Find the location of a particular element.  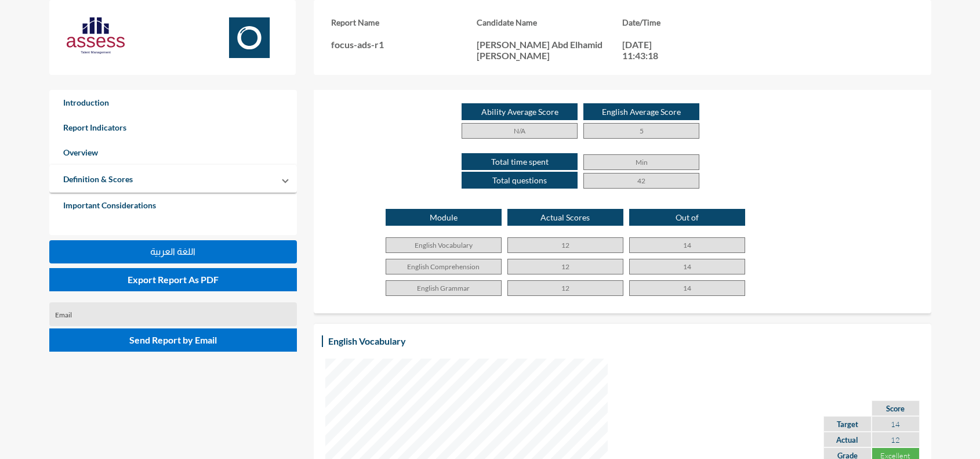

mat-expansion-panel-header: Definition & Scores is located at coordinates (173, 178).